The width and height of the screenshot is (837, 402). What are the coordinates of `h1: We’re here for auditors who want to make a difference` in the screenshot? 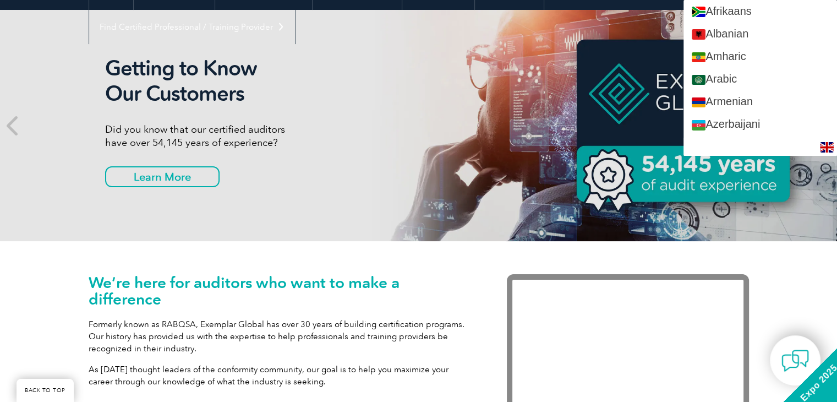 It's located at (281, 291).